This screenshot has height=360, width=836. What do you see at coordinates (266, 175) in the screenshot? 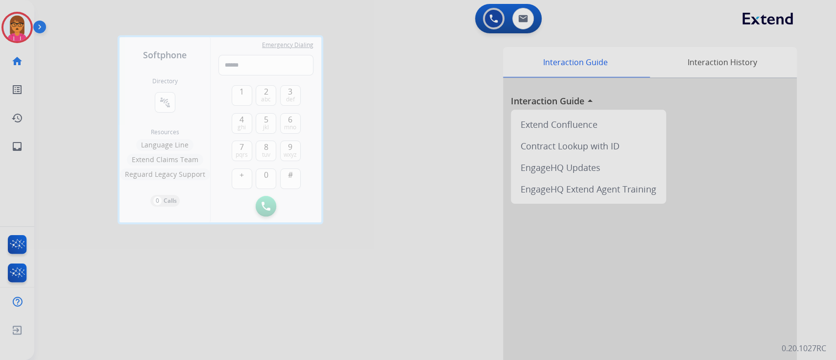
I see `span: 0` at bounding box center [266, 175].